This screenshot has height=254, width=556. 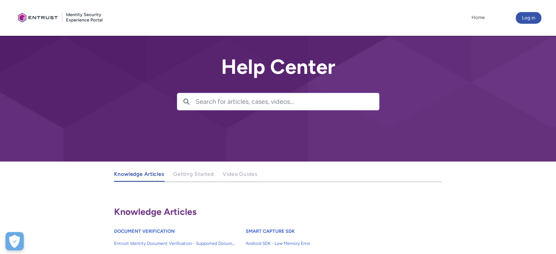 What do you see at coordinates (478, 18) in the screenshot?
I see `a: Home` at bounding box center [478, 18].